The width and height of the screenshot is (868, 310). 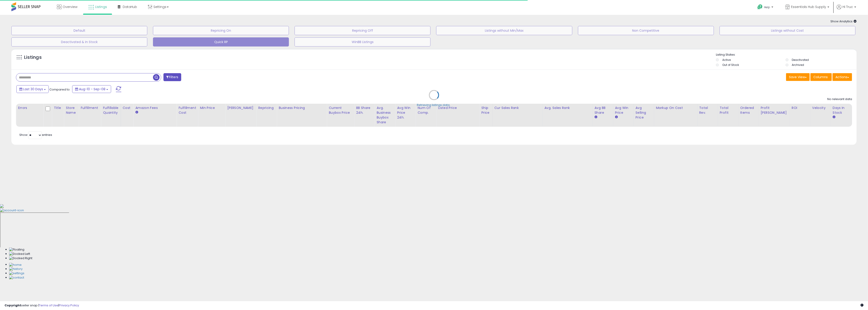 I want to click on button: Repricing On, so click(x=221, y=30).